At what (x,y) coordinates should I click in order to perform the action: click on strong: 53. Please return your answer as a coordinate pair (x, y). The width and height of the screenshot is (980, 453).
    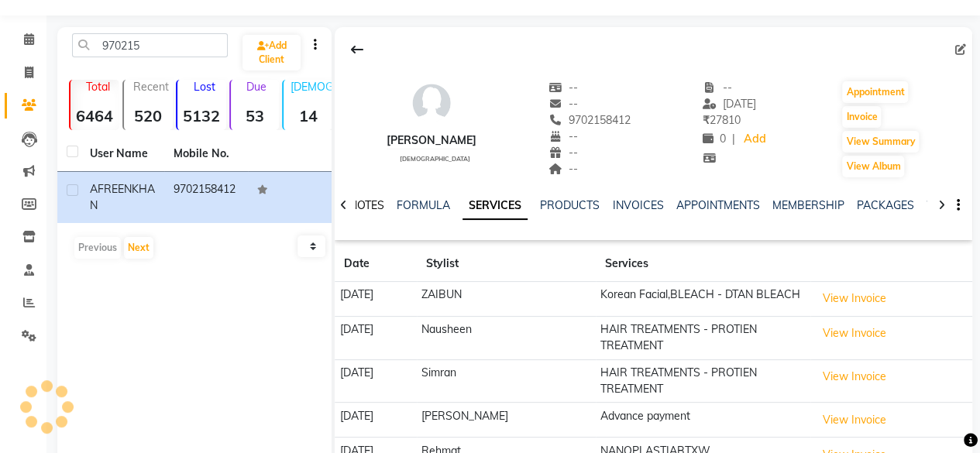
    Looking at the image, I should click on (255, 115).